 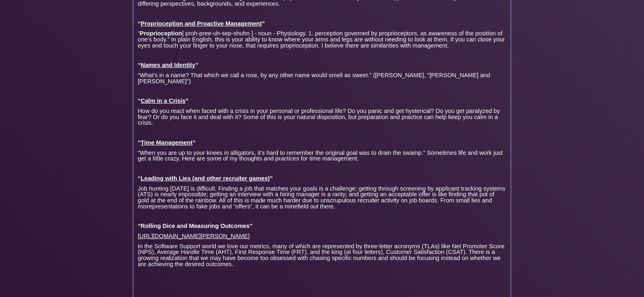 I want to click on span: “When you are up to your knees in alligators, it’s hard to remember the original goal was to drai..., so click(x=320, y=155).